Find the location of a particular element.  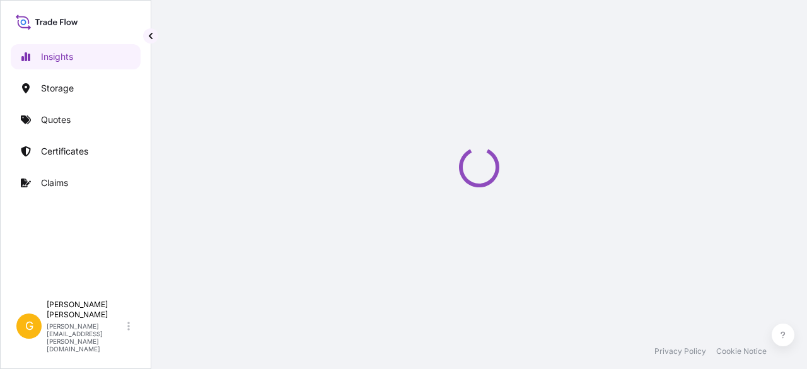

a: Cookie Notice is located at coordinates (742, 351).